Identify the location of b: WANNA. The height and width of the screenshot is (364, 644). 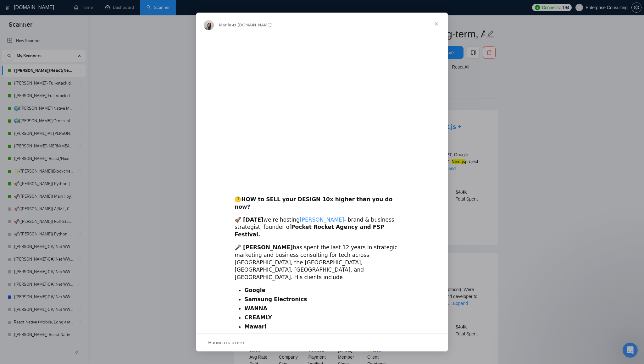
(256, 309).